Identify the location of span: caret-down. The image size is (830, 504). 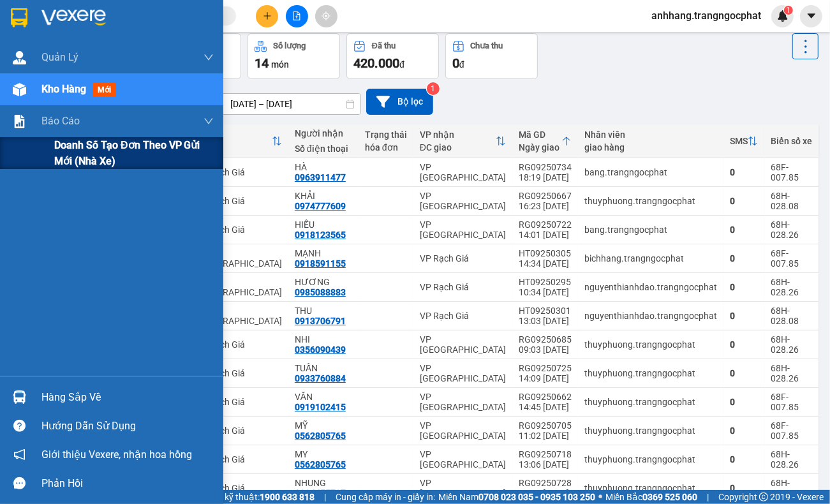
(811, 16).